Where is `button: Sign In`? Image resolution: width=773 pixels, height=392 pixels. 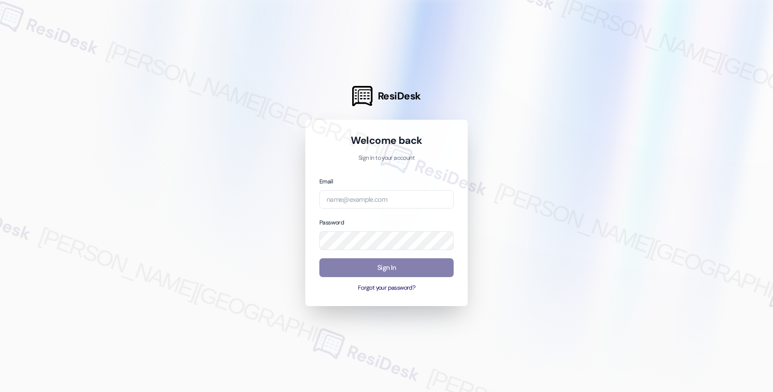 button: Sign In is located at coordinates (387, 268).